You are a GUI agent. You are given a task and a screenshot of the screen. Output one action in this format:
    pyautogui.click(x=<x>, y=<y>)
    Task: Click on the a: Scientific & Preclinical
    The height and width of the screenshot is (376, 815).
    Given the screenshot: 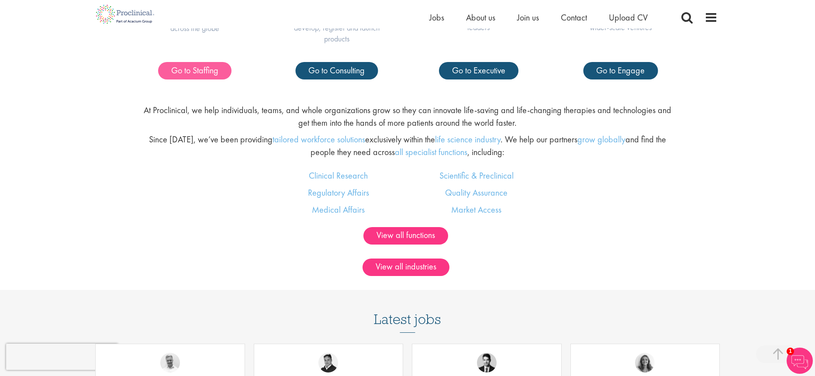 What is the action you would take?
    pyautogui.click(x=476, y=175)
    